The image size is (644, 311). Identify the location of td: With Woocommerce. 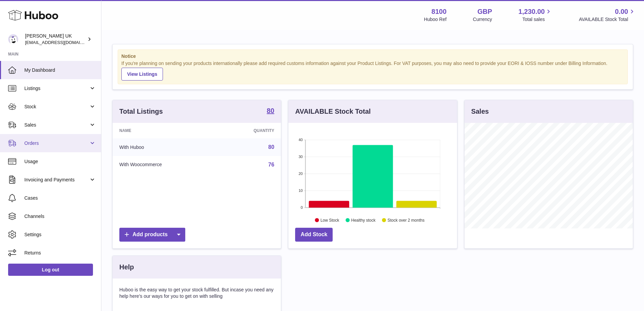
(165, 165).